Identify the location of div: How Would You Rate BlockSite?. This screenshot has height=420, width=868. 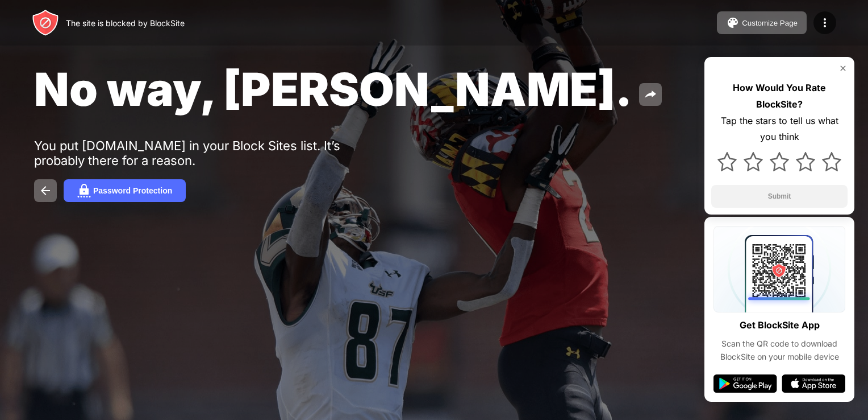
(780, 96).